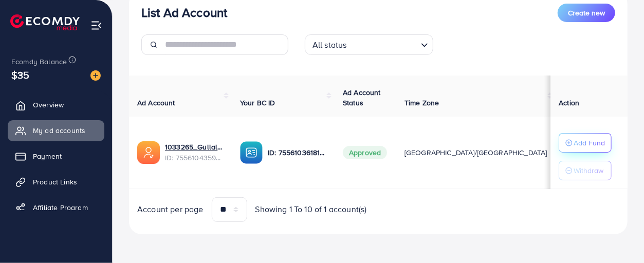 This screenshot has width=644, height=263. I want to click on span: Showing 1 To 10 of 1 account(s), so click(311, 209).